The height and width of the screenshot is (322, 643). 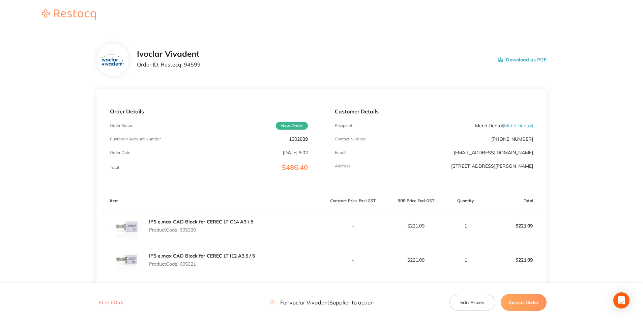 I want to click on p: Product Code: 605321, so click(x=202, y=264).